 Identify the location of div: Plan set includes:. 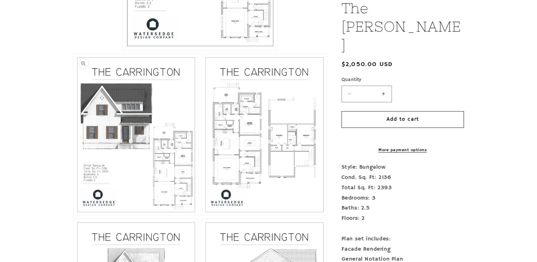
(403, 239).